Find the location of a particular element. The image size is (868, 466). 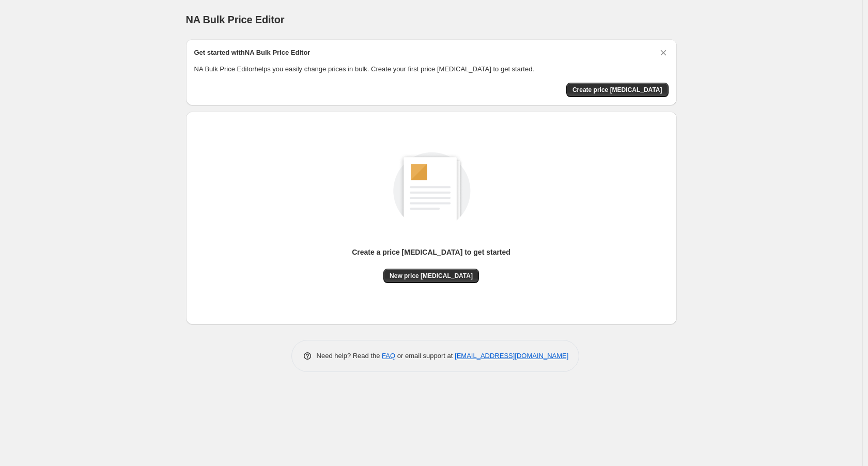

p: NA Bulk Price Editor helps you easily change prices in bulk. Create your first price [MEDICAL_DAT... is located at coordinates (432, 69).